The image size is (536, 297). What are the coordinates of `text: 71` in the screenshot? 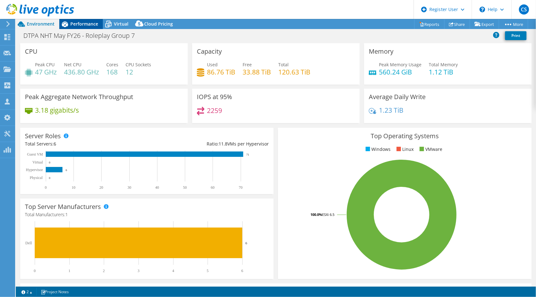 It's located at (247, 154).